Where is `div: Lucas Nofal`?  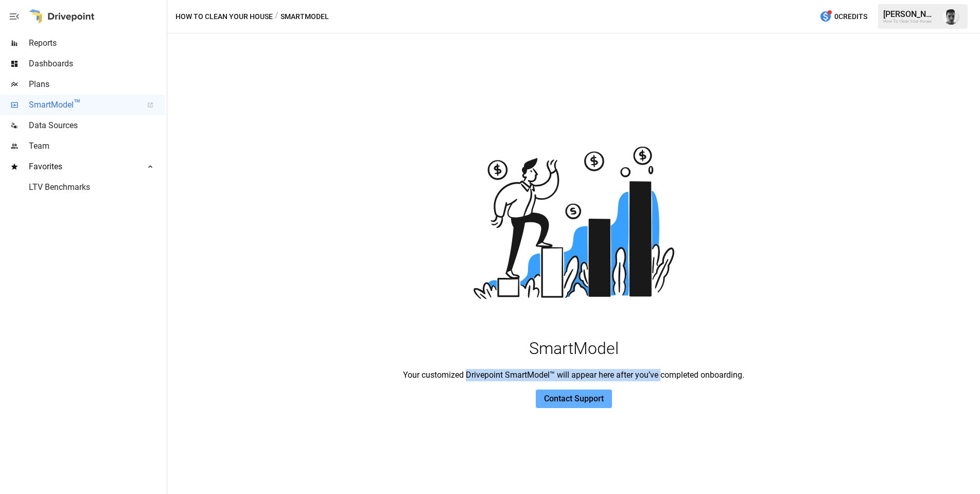
div: Lucas Nofal is located at coordinates (951, 17).